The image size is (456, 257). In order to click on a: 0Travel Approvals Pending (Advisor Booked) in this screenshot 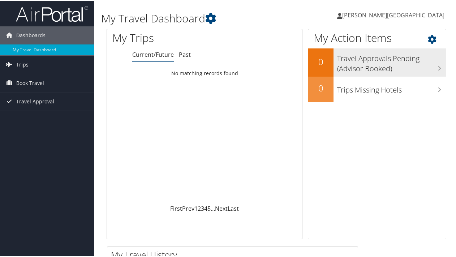, I will do `click(377, 61)`.